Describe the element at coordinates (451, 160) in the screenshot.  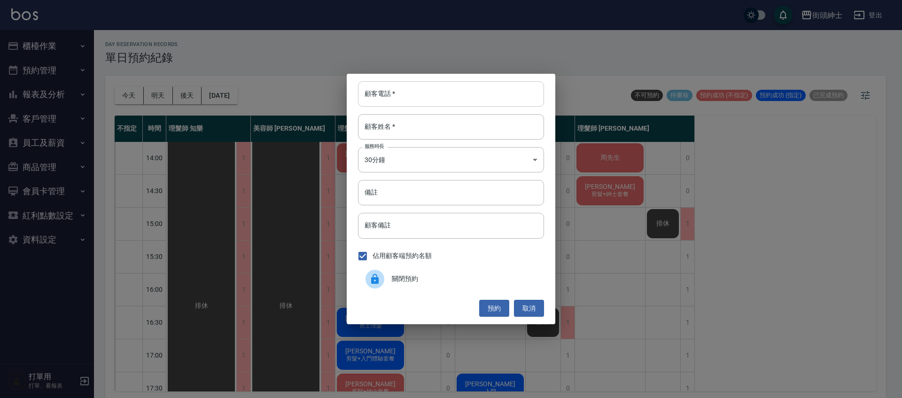
I see `div: 30分鐘` at that location.